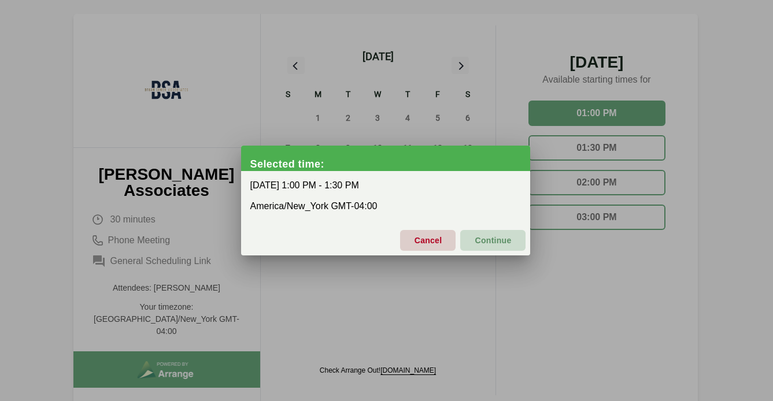 This screenshot has width=773, height=401. I want to click on span: Cancel, so click(428, 241).